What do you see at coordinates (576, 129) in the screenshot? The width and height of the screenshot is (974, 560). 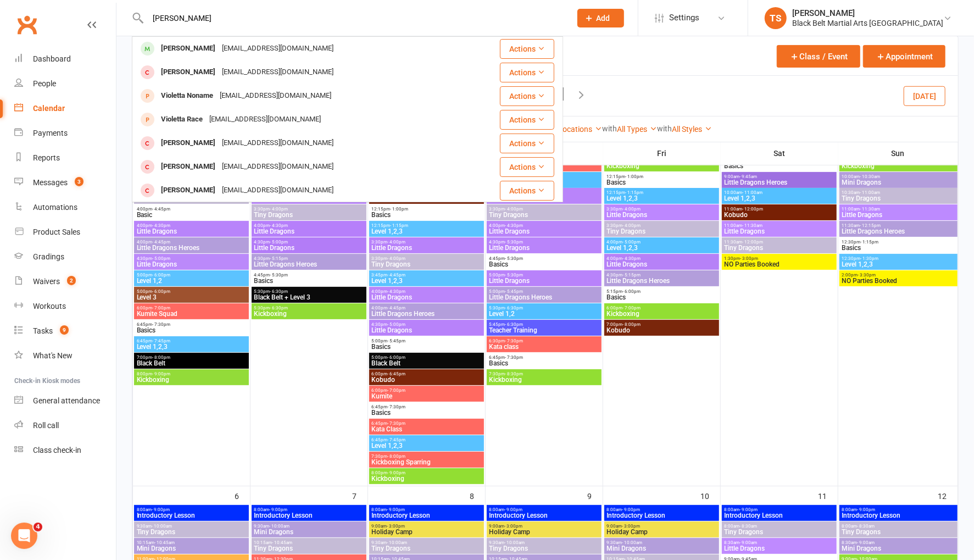 I see `a: All Locations` at bounding box center [576, 129].